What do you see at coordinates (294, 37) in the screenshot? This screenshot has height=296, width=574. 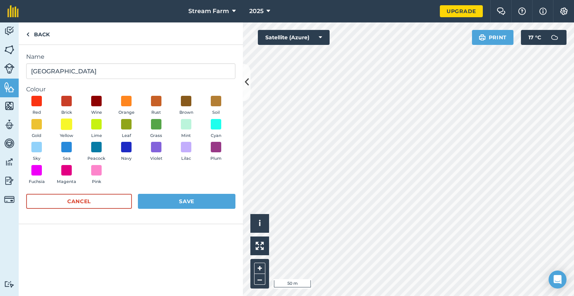 I see `button: Satellite (Azure)` at bounding box center [294, 37].